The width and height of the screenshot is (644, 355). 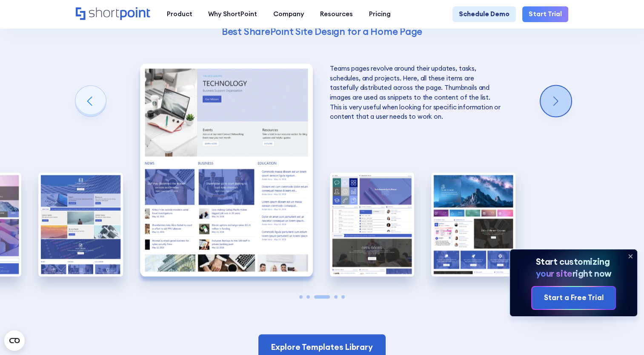 What do you see at coordinates (473, 225) in the screenshot?
I see `div: 5 / 5` at bounding box center [473, 225].